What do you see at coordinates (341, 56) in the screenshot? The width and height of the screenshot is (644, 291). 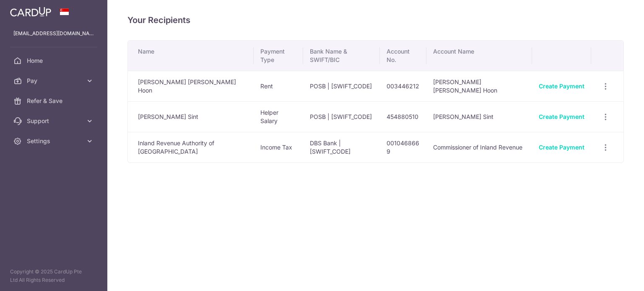 I see `th: Bank Name & SWIFT/BIC` at bounding box center [341, 56].